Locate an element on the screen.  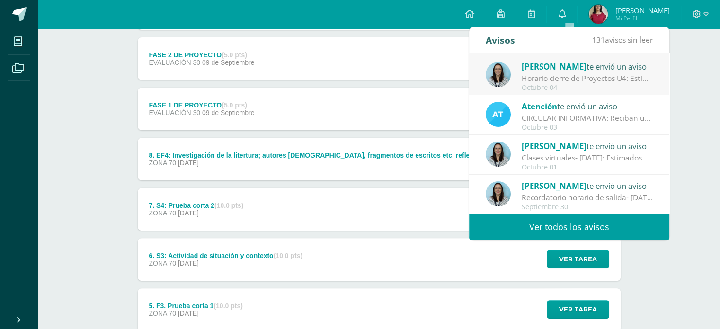
div: 6. S3: Actividad de situación y contexto is located at coordinates (225, 256).